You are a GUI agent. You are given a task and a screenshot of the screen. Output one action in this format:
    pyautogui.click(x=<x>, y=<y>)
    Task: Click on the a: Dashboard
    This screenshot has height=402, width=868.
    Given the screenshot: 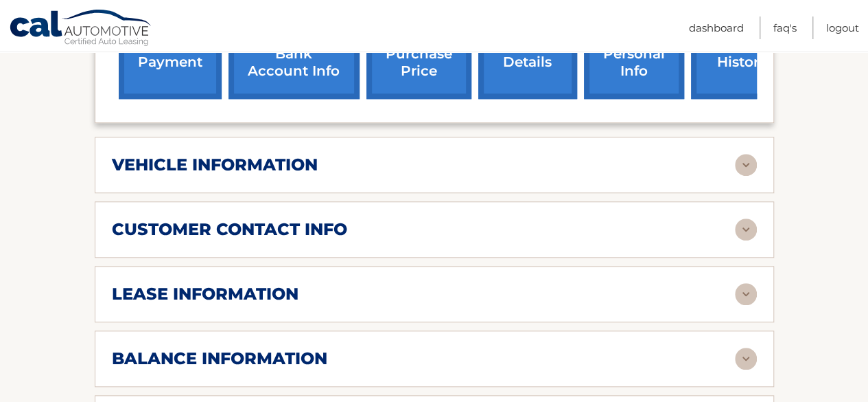 What is the action you would take?
    pyautogui.click(x=717, y=28)
    